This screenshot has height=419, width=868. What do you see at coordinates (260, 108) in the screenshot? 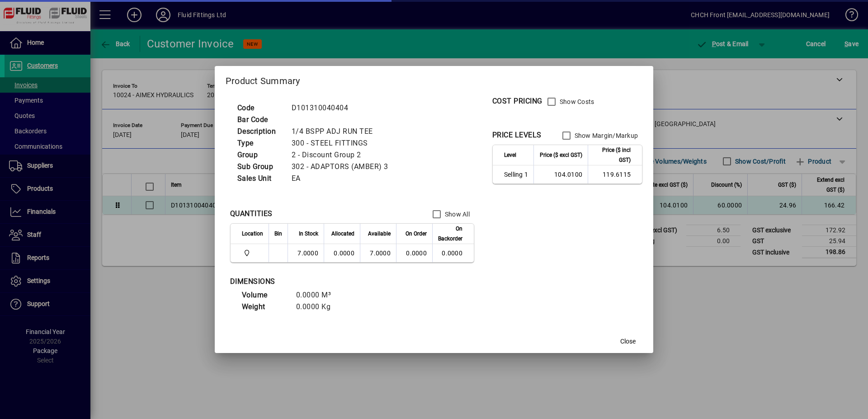
I see `td: Code` at bounding box center [260, 108].